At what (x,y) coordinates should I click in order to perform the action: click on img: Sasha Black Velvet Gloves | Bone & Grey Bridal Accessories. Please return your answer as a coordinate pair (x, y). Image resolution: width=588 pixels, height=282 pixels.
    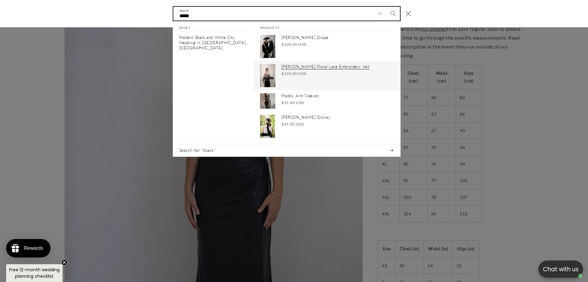
    Looking at the image, I should click on (268, 126).